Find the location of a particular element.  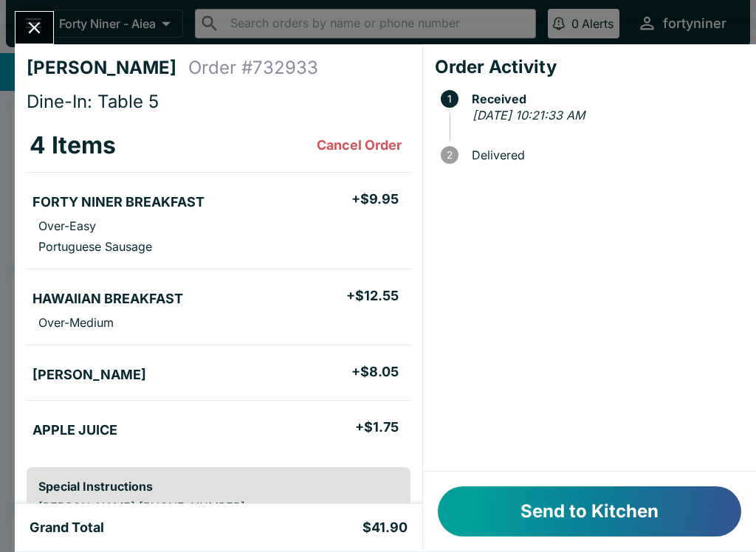

text: 2 is located at coordinates (450, 155).